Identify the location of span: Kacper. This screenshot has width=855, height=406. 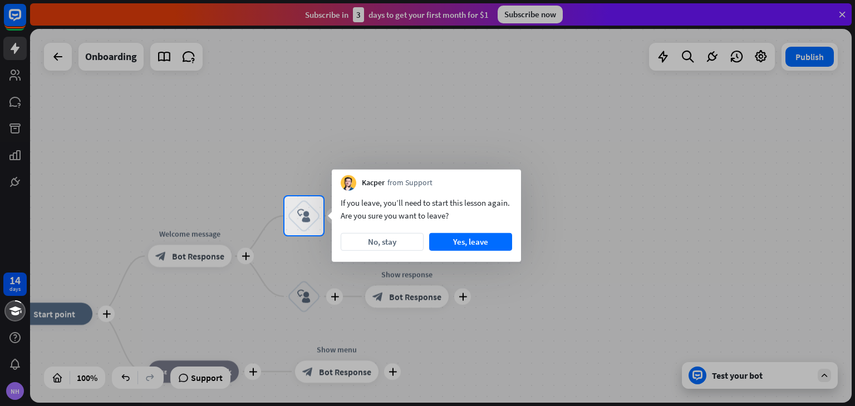
(373, 183).